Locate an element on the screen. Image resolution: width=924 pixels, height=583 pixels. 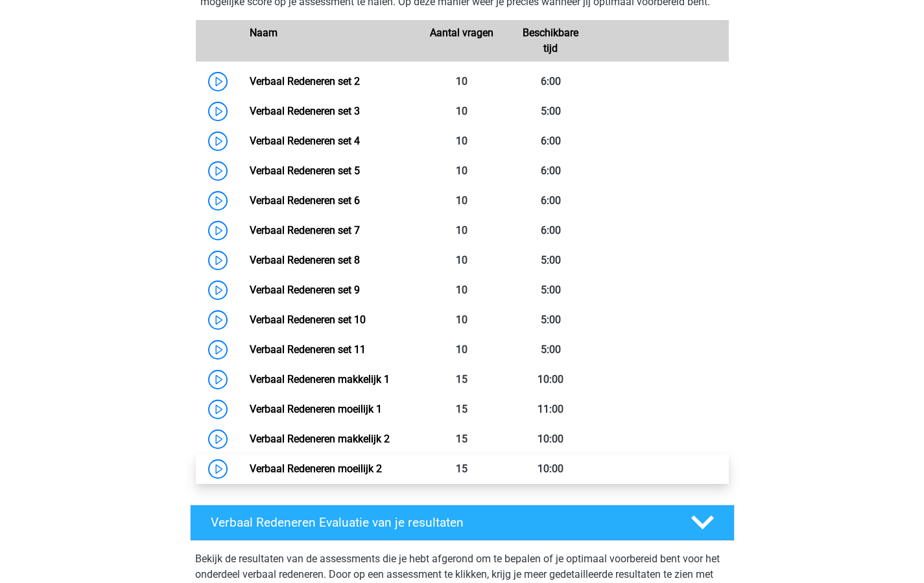
a: Verbaal Redeneren set 9 is located at coordinates (305, 290).